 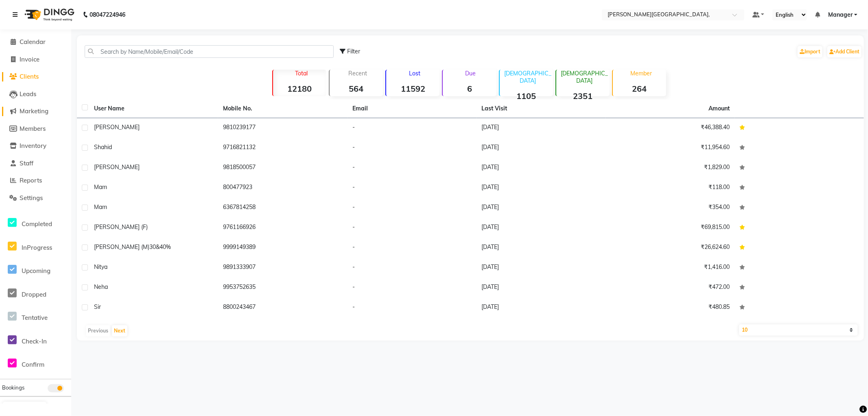 What do you see at coordinates (356, 88) in the screenshot?
I see `strong: 564` at bounding box center [356, 88].